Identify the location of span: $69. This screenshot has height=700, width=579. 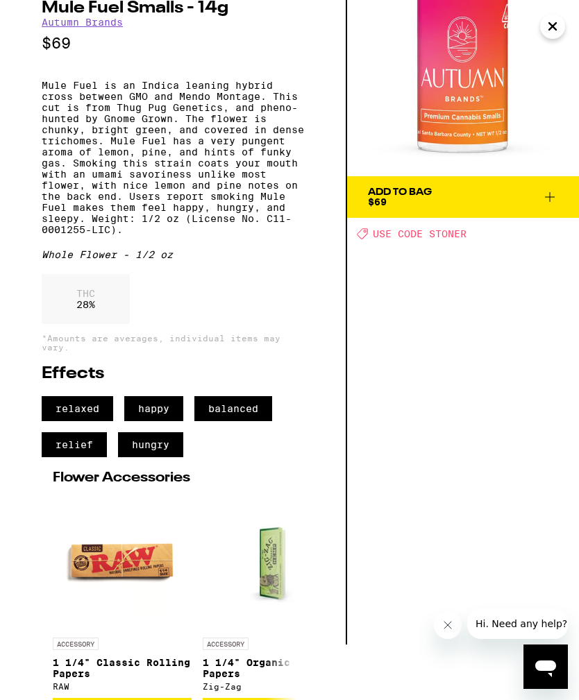
(377, 202).